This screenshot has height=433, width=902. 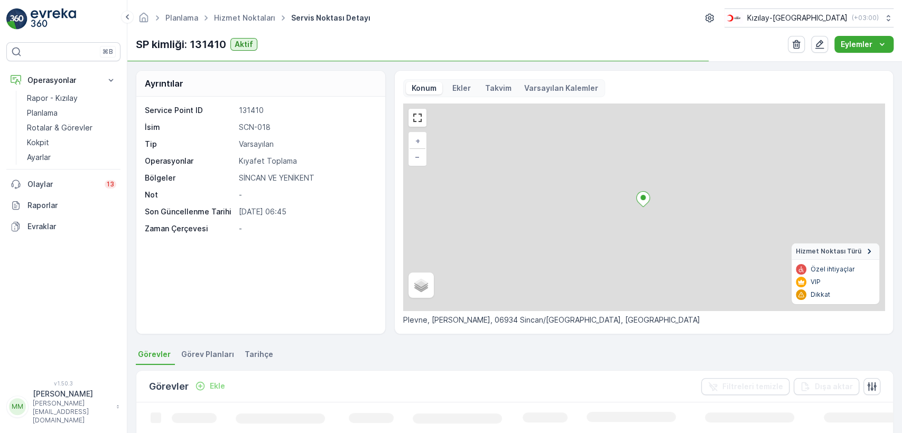 I want to click on p: ⌘B, so click(x=108, y=52).